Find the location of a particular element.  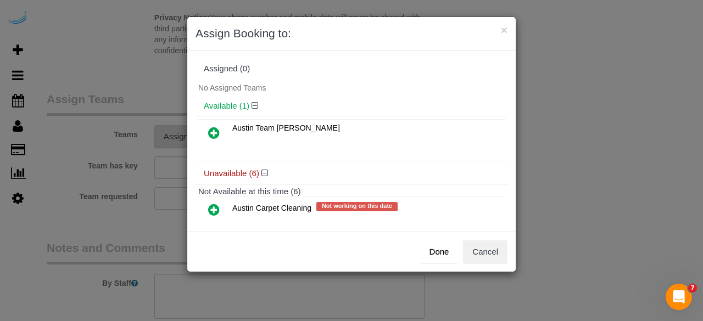

span: 7 is located at coordinates (692, 288).